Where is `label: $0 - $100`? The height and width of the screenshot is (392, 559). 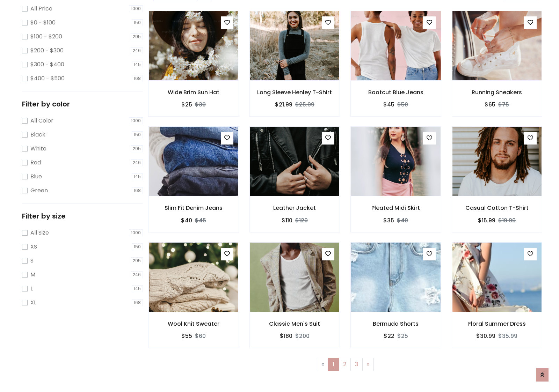
label: $0 - $100 is located at coordinates (43, 23).